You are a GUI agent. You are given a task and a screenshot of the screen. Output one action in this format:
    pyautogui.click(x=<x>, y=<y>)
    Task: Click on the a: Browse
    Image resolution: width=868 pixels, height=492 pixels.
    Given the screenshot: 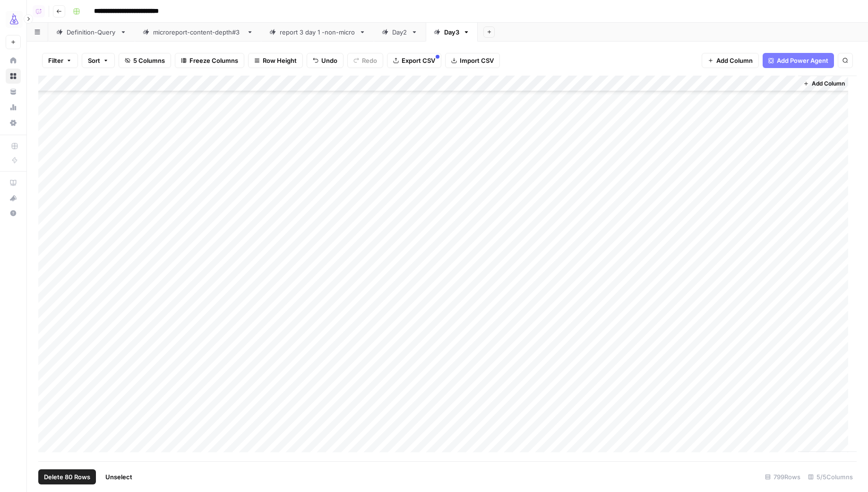 What is the action you would take?
    pyautogui.click(x=13, y=76)
    